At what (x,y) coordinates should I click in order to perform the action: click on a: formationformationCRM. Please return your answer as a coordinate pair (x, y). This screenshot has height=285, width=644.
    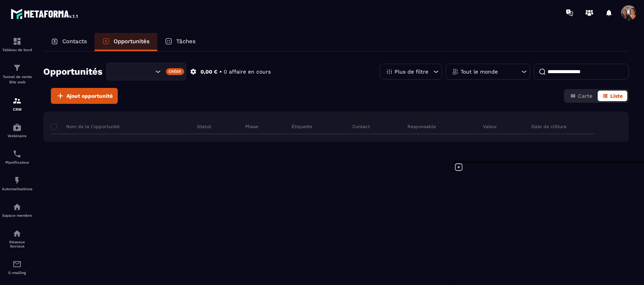
    Looking at the image, I should click on (17, 104).